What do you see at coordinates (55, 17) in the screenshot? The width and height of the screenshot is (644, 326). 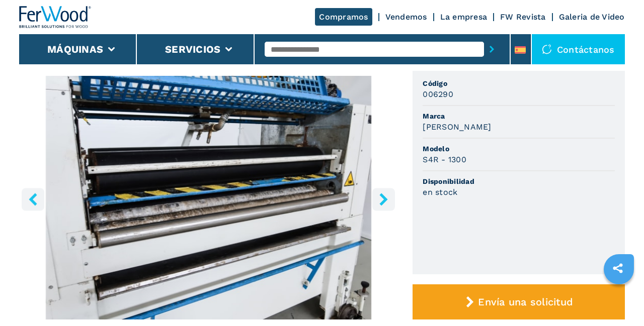 I see `img: Ferwood` at bounding box center [55, 17].